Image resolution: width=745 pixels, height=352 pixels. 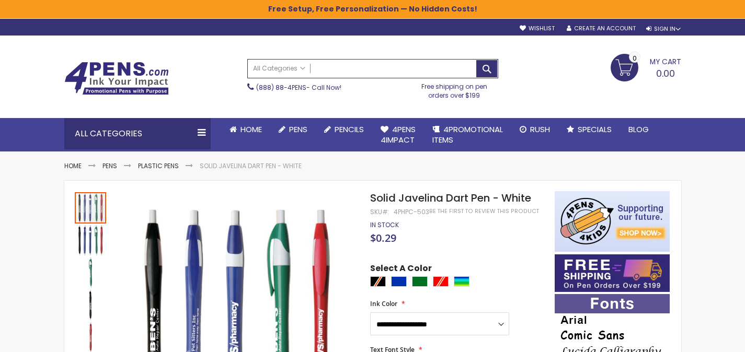 I want to click on span: All Categories, so click(x=279, y=69).